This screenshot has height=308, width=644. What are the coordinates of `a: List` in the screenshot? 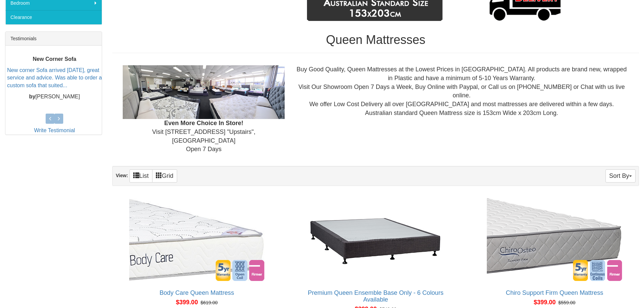 It's located at (141, 175).